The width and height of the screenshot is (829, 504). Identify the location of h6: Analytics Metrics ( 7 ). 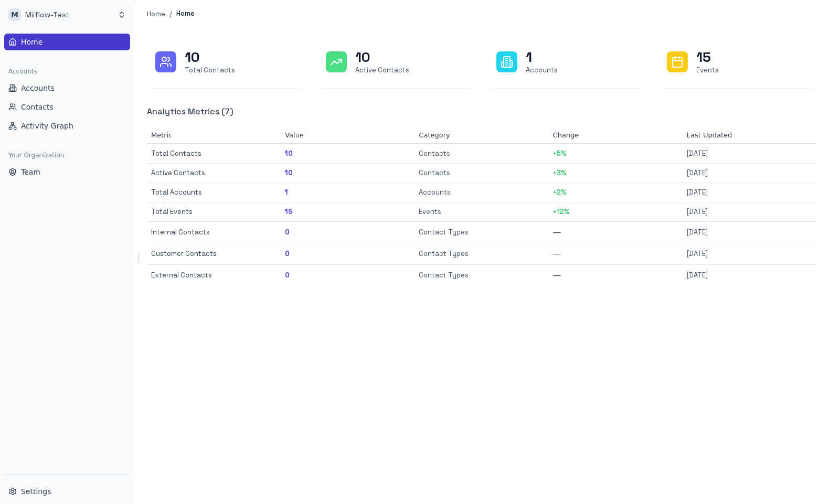
(482, 112).